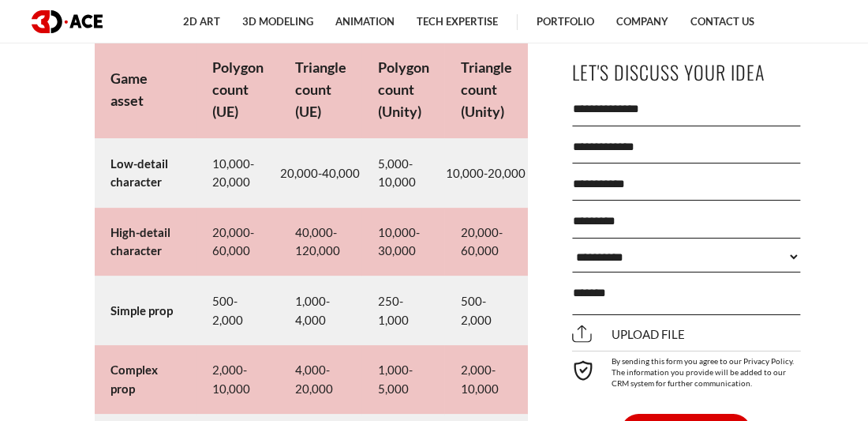 Image resolution: width=868 pixels, height=421 pixels. Describe the element at coordinates (629, 334) in the screenshot. I see `span: Upload file` at that location.